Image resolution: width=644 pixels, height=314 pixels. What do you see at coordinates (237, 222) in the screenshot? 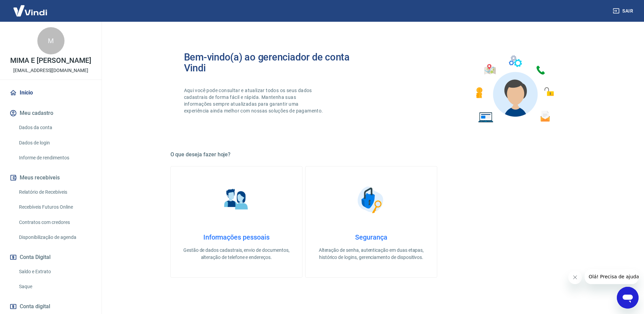
I see `a: Informações pessoaisInformações pessoaisGestão de dados cadastrais, envio de documentos, alteraçã...` at bounding box center [237, 222].